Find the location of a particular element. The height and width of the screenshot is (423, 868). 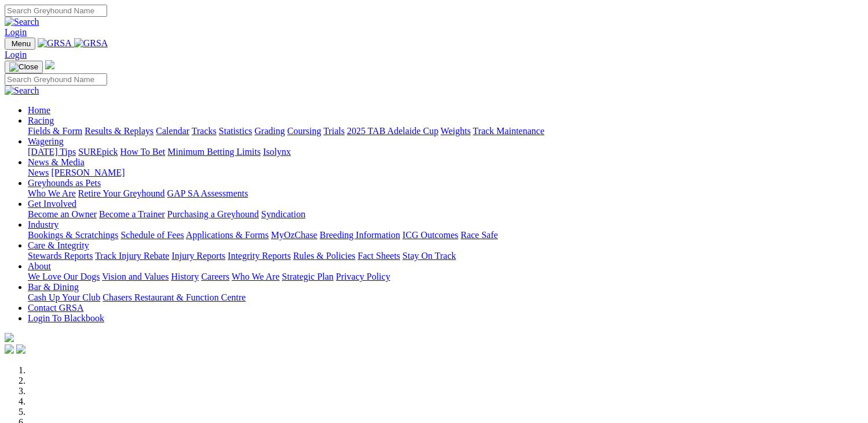

div: Bar & Dining is located at coordinates (445, 298).